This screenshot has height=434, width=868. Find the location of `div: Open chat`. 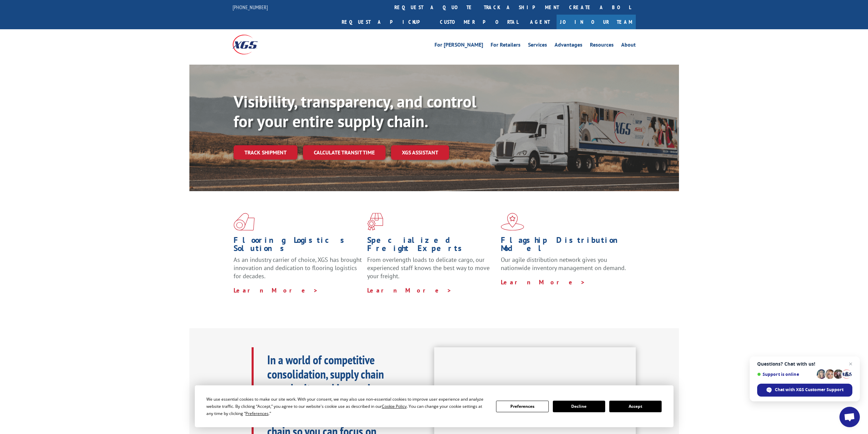

div: Open chat is located at coordinates (849, 417).